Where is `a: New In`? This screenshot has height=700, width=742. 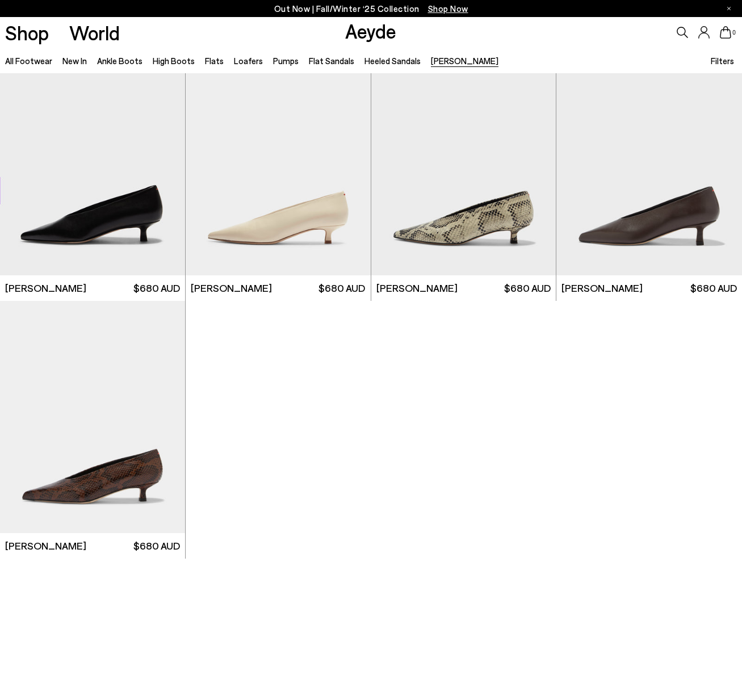 a: New In is located at coordinates (74, 61).